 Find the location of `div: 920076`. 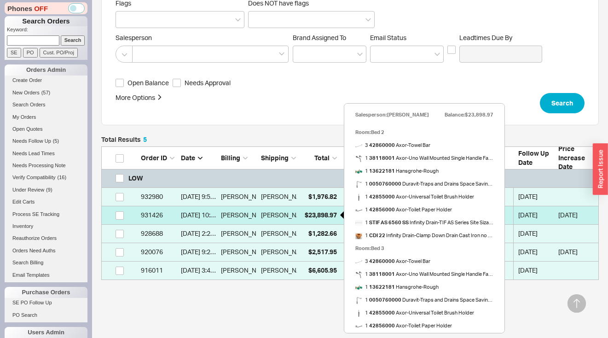

div: 920076 is located at coordinates (158, 252).